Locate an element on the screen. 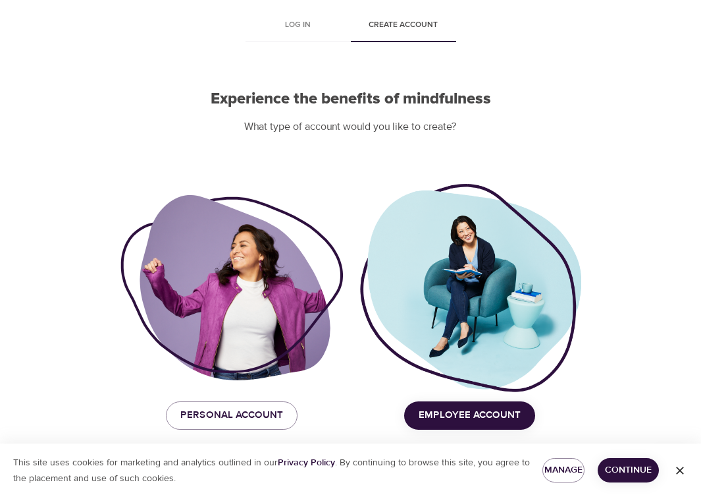 This screenshot has width=701, height=497. a: Privacy Policy is located at coordinates (306, 462).